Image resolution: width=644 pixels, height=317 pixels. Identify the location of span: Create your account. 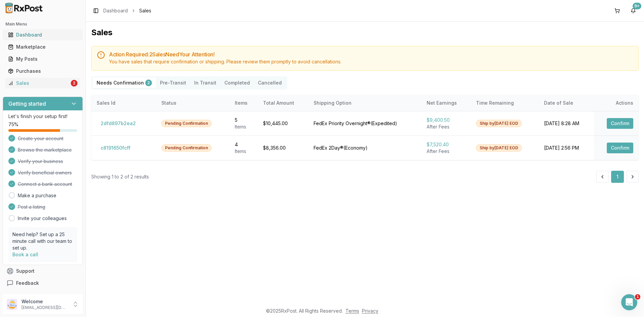
(41, 138).